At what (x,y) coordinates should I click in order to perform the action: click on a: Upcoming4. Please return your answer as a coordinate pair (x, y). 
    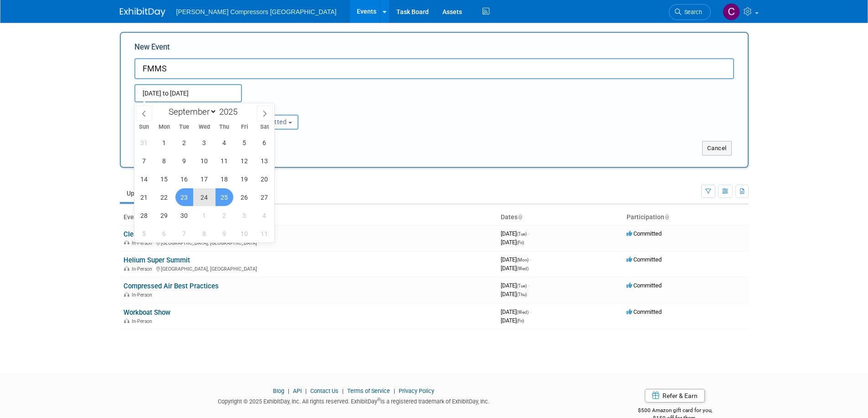
    Looking at the image, I should click on (145, 193).